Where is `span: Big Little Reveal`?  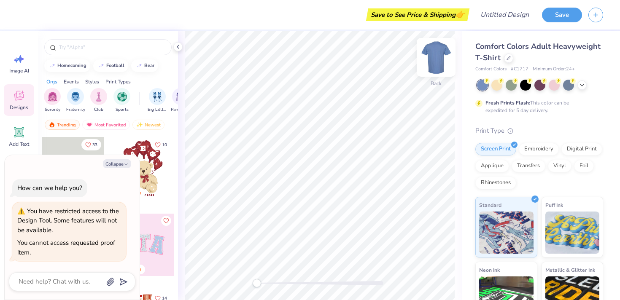
span: Big Little Reveal is located at coordinates (157, 110).